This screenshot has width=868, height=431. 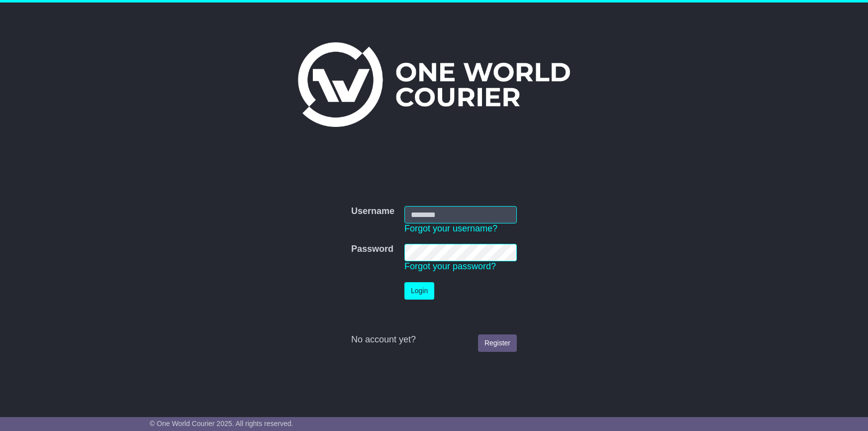 I want to click on div: No account yet?, so click(x=434, y=340).